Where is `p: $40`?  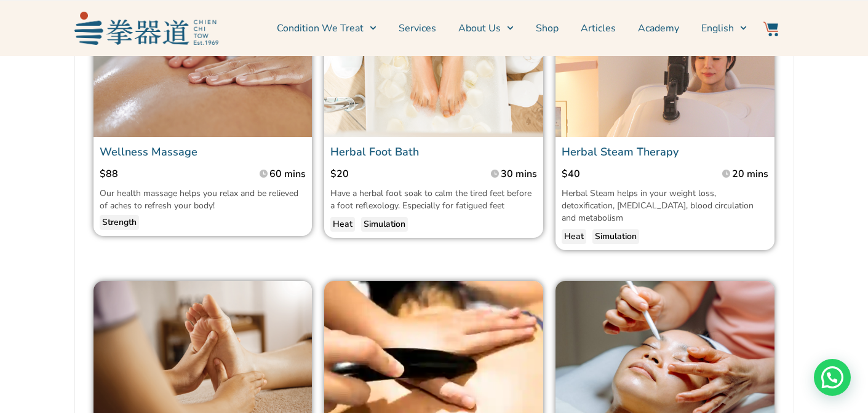
p: $40 is located at coordinates (618, 174).